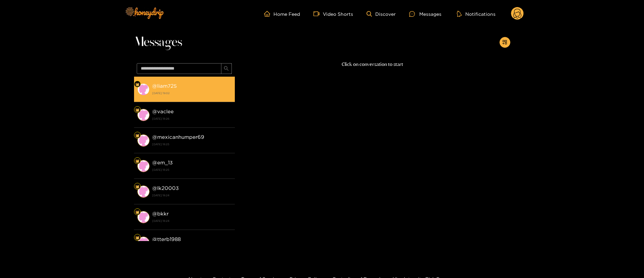 The width and height of the screenshot is (644, 278). What do you see at coordinates (158, 42) in the screenshot?
I see `span: Messages` at bounding box center [158, 42].